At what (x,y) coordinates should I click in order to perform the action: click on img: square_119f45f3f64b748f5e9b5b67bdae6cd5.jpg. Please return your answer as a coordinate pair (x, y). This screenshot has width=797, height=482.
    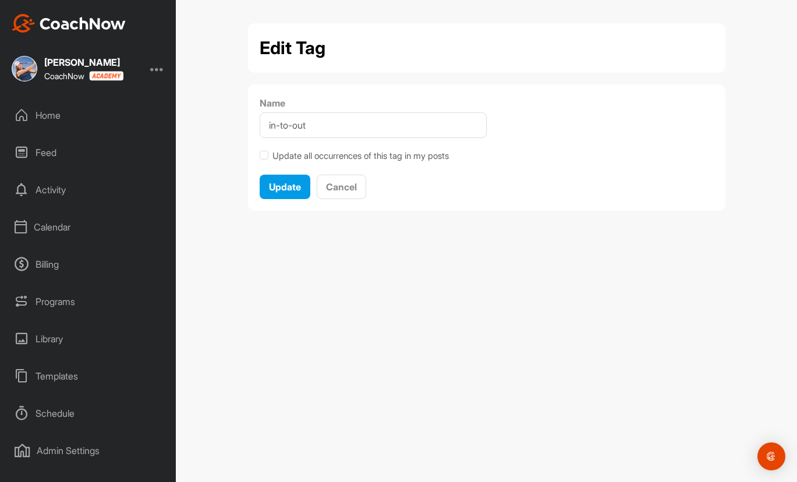
    Looking at the image, I should click on (24, 69).